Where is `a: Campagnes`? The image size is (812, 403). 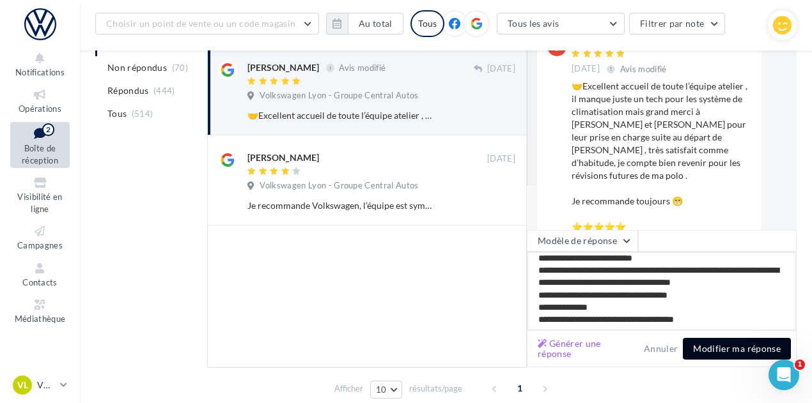 a: Campagnes is located at coordinates (40, 237).